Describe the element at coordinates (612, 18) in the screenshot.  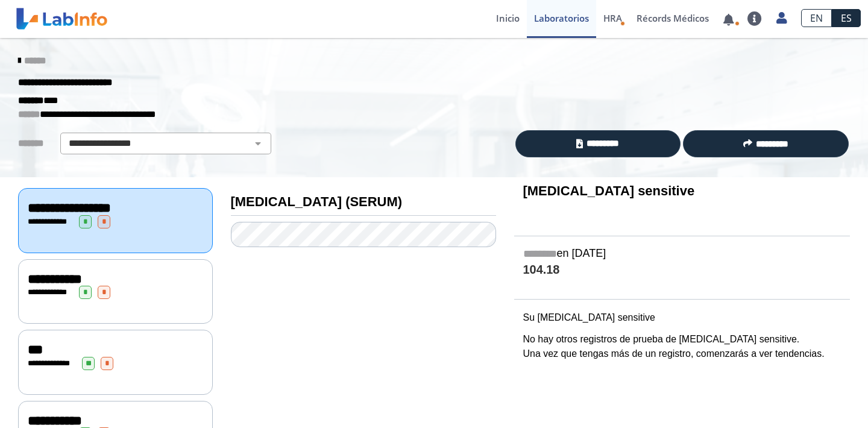
I see `span: HRA` at that location.